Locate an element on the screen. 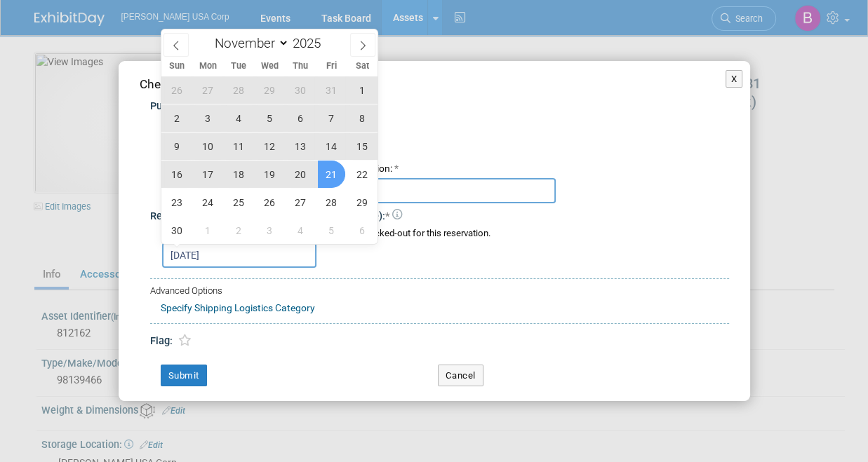  span: November 24, 2025 is located at coordinates (208, 202).